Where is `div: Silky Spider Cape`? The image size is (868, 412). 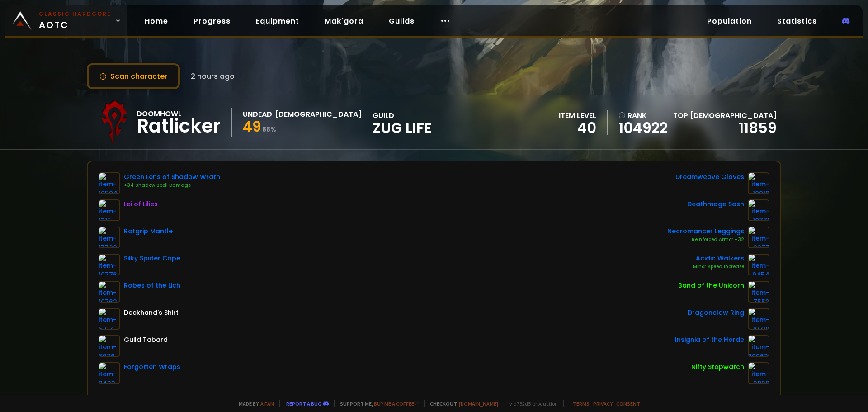 div: Silky Spider Cape is located at coordinates (152, 258).